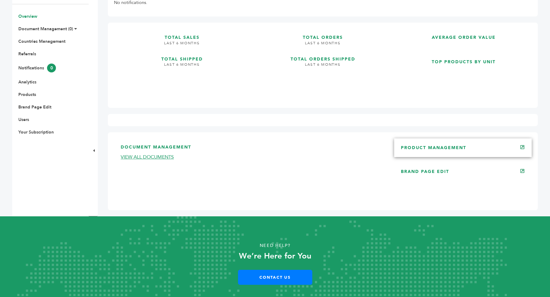 This screenshot has height=297, width=550. I want to click on a: Overview, so click(28, 16).